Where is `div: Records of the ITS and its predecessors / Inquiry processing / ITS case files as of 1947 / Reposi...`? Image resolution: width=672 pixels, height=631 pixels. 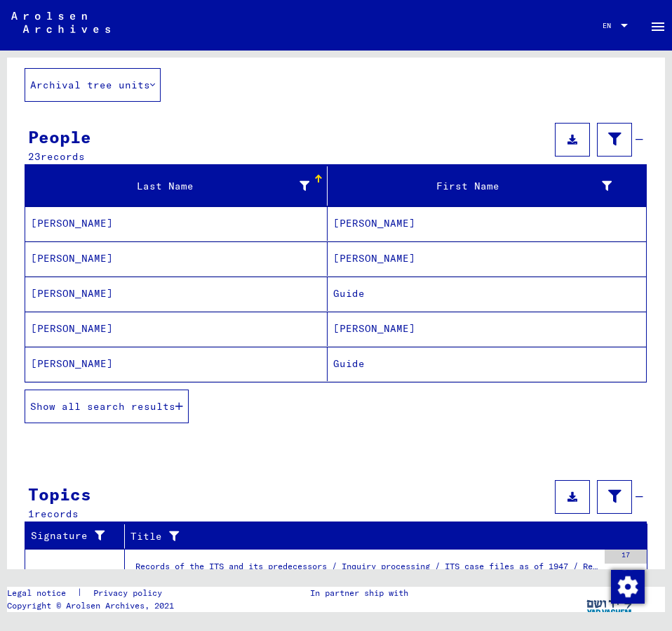
div: Records of the ITS and its predecessors / Inquiry processing / ITS case files as of 1947 / Reposi... is located at coordinates (366, 569).